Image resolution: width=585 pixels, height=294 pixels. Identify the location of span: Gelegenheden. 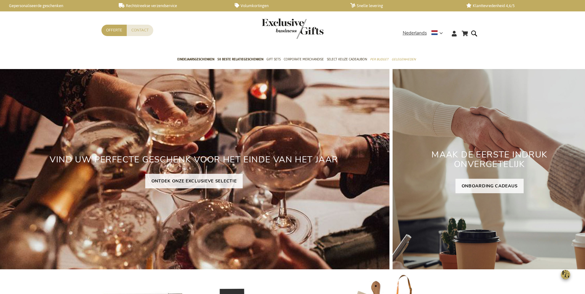
(404, 59).